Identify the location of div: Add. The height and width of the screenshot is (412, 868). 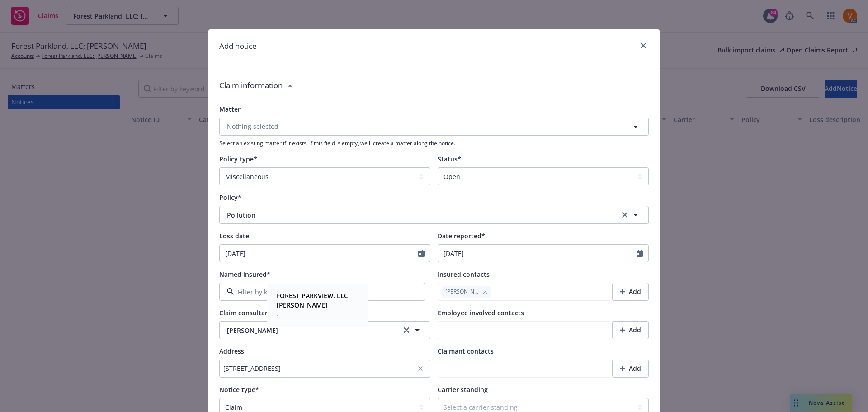
(630, 368).